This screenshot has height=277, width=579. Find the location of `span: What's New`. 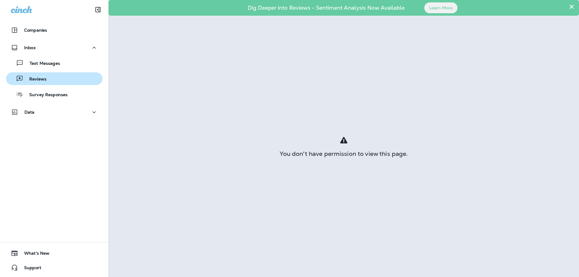

span: What's New is located at coordinates (34, 254).